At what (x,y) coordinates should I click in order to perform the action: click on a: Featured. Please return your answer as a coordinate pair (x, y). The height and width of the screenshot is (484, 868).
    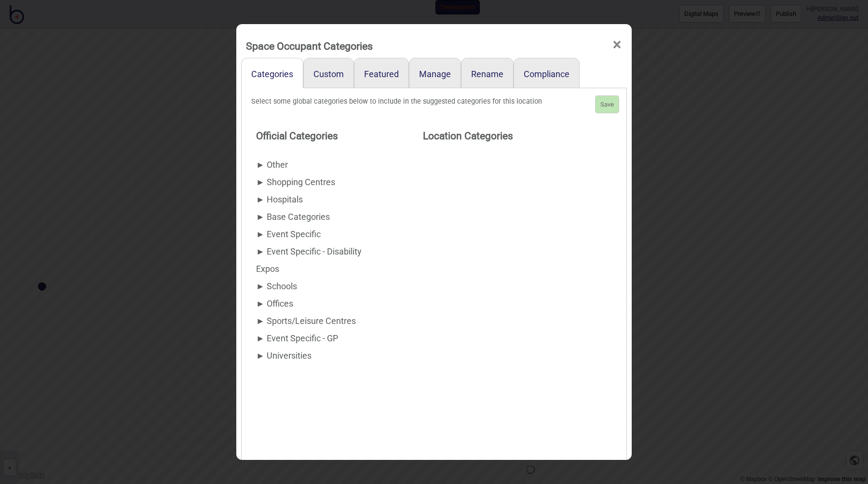
    Looking at the image, I should click on (381, 73).